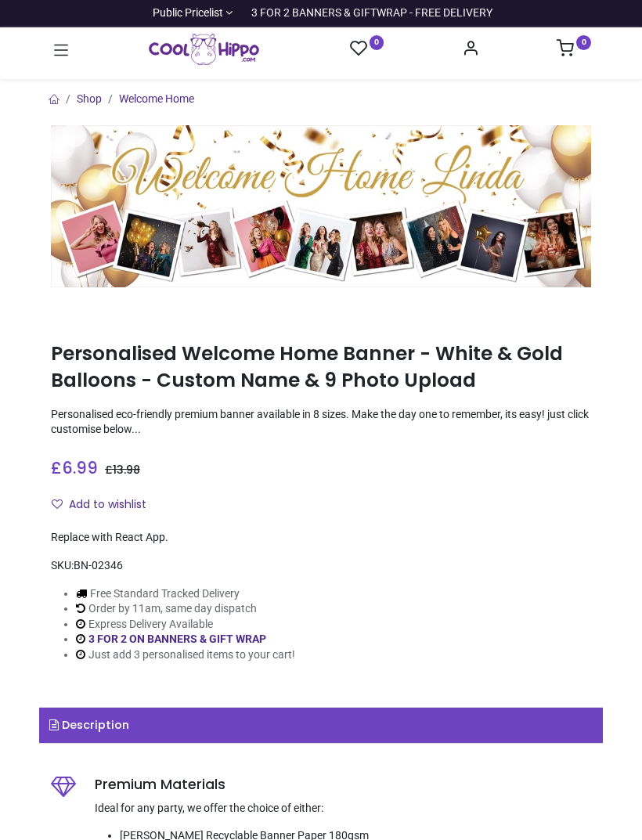  I want to click on a: 3 FOR 2 ON BANNERS & GIFT WRAP, so click(177, 639).